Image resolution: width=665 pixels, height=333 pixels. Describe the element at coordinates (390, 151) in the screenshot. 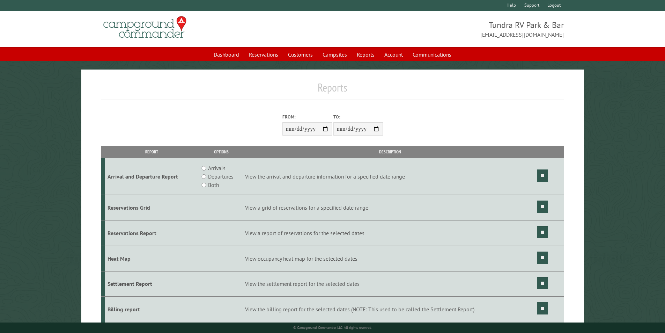

I see `th: Description` at that location.